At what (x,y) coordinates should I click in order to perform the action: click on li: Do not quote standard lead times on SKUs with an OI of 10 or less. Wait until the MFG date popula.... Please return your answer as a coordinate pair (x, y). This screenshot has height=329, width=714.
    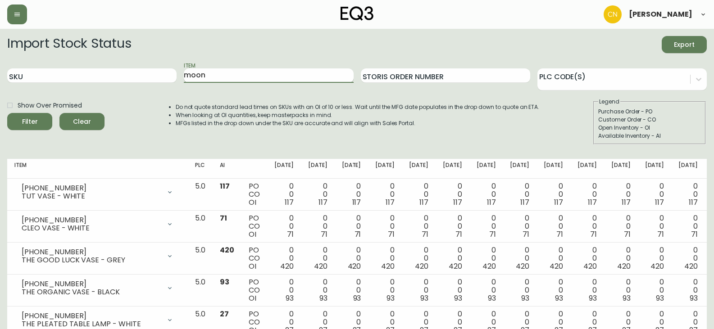
    Looking at the image, I should click on (358, 107).